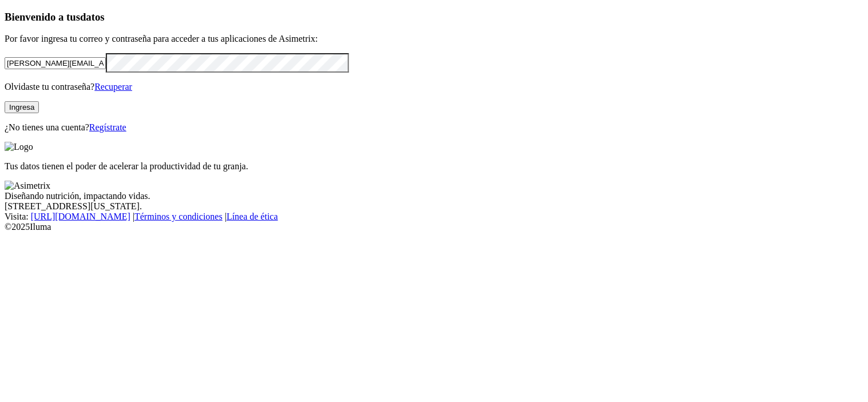 The image size is (868, 402). I want to click on a: Línea de ética, so click(252, 216).